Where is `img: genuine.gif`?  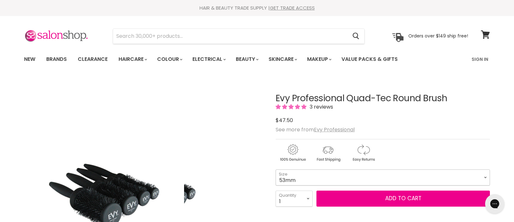 img: genuine.gif is located at coordinates (292, 153).